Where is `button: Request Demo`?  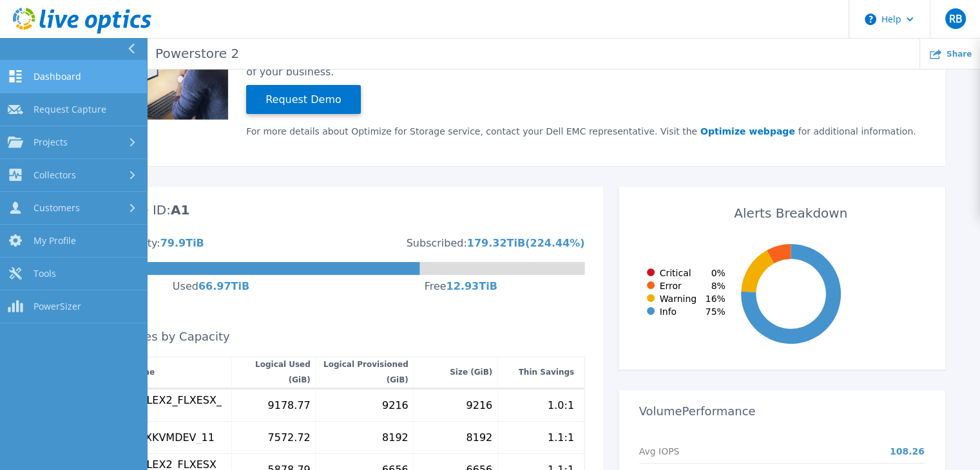 button: Request Demo is located at coordinates (304, 99).